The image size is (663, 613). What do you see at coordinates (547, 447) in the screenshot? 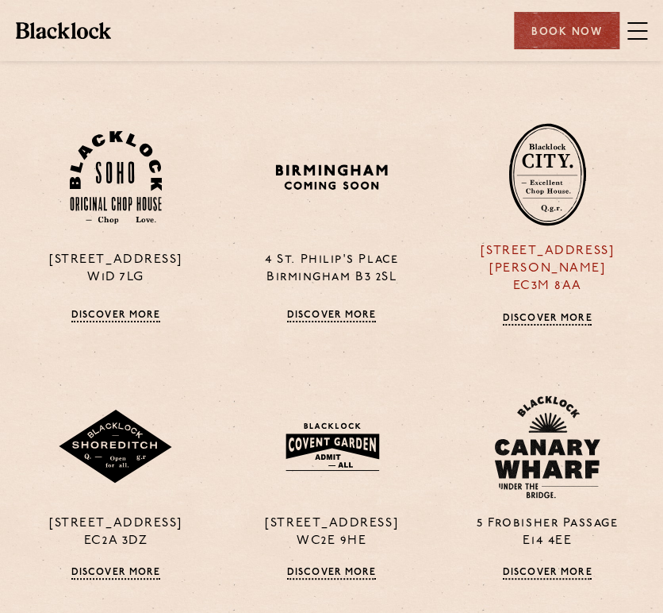
I see `img: BL_CW_Logo_Website.svg` at bounding box center [547, 447].